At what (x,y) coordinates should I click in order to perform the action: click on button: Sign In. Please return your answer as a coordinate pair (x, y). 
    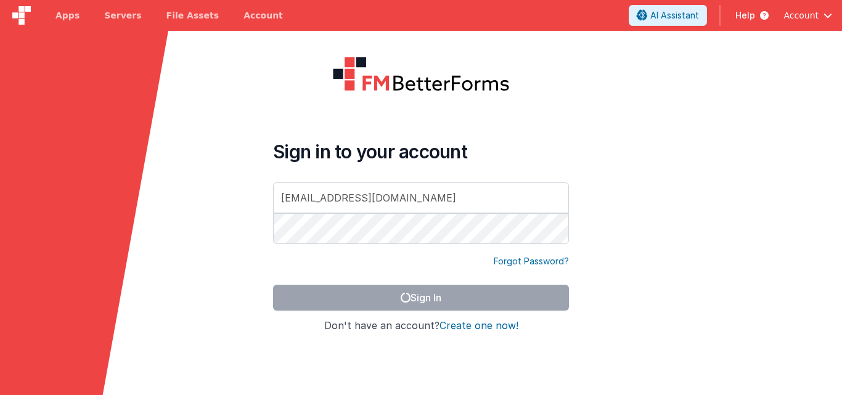
    Looking at the image, I should click on (421, 298).